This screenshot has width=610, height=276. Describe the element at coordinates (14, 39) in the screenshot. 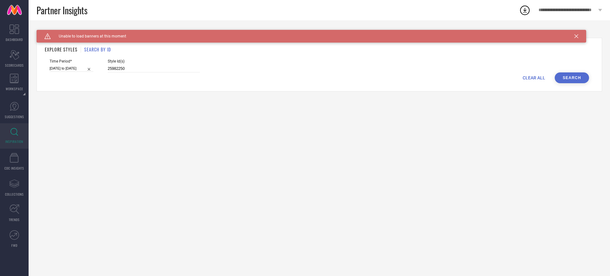

I see `span: DASHBOARD` at that location.